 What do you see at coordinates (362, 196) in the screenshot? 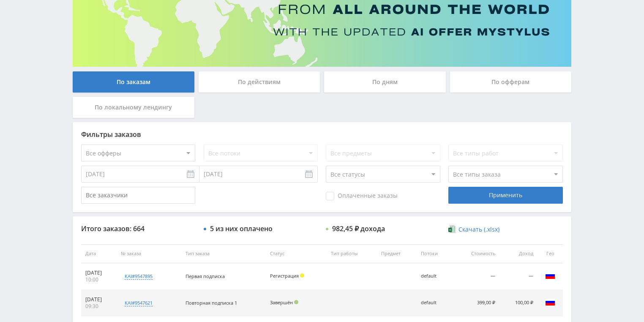
I see `span: Оплаченные заказы` at bounding box center [362, 196].